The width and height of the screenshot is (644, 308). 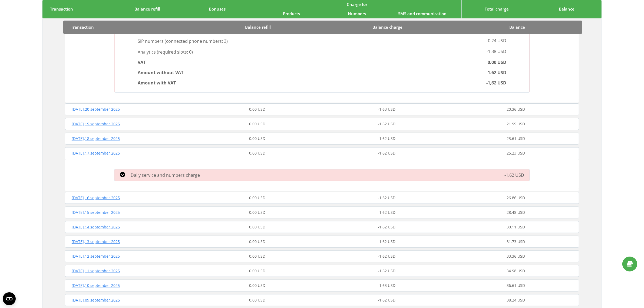 What do you see at coordinates (516, 138) in the screenshot?
I see `span: 23.61 USD` at bounding box center [516, 138].